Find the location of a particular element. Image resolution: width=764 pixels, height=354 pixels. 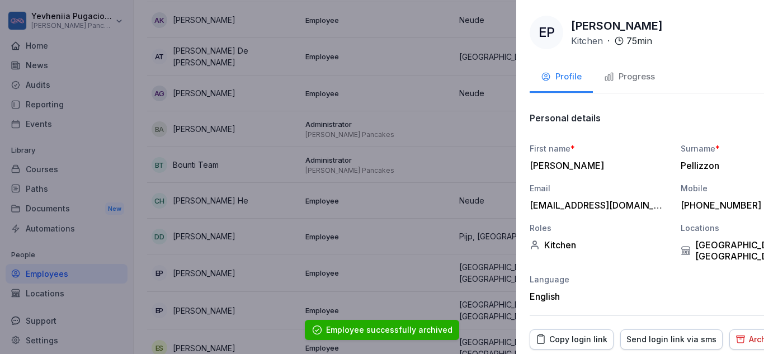

button: Send login link via sms is located at coordinates (671, 339).